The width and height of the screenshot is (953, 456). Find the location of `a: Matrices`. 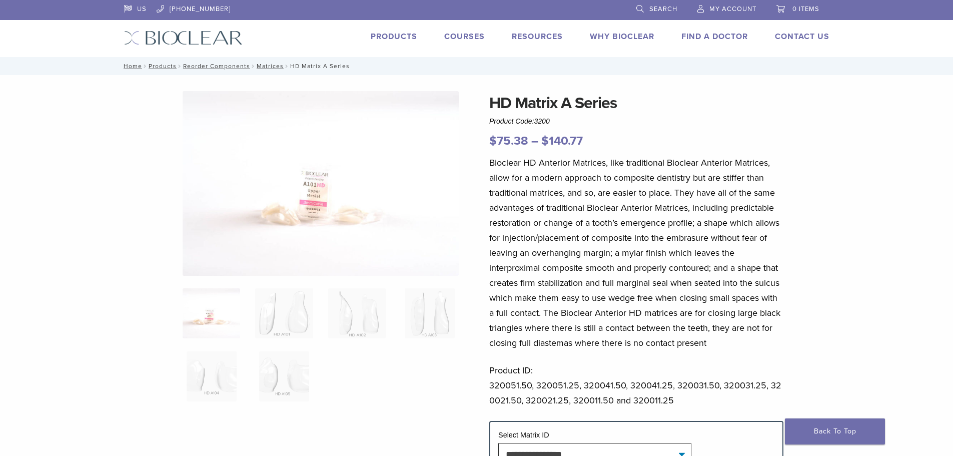

a: Matrices is located at coordinates (270, 66).